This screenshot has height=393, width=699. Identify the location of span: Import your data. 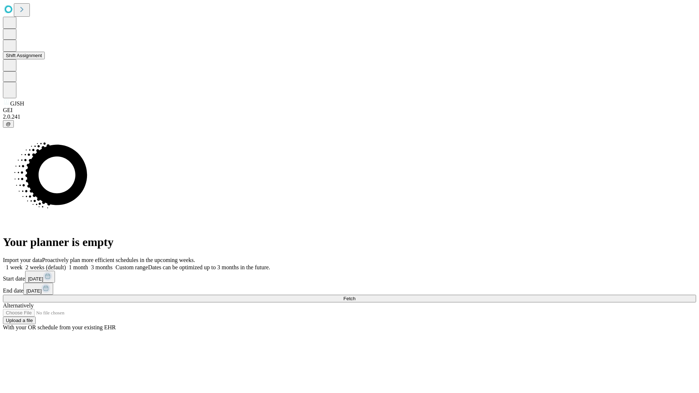
(23, 260).